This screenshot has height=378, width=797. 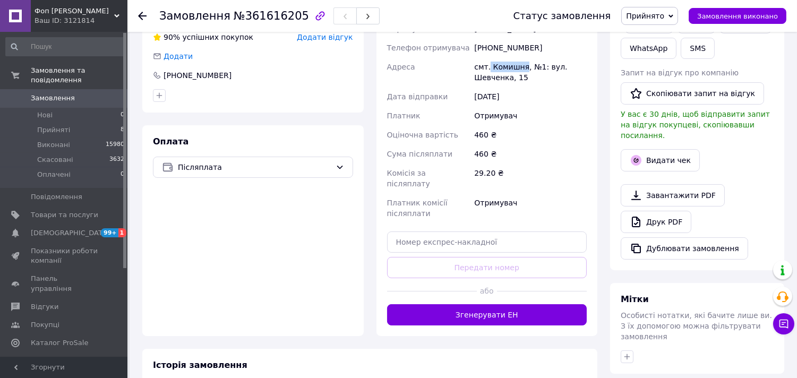 I want to click on span: Історія замовлення, so click(x=200, y=365).